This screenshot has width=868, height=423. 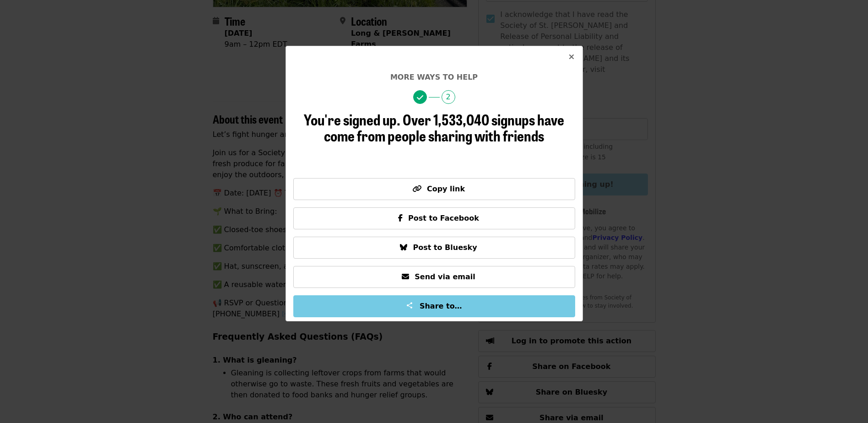 What do you see at coordinates (434, 277) in the screenshot?
I see `button: Send via email` at bounding box center [434, 277].